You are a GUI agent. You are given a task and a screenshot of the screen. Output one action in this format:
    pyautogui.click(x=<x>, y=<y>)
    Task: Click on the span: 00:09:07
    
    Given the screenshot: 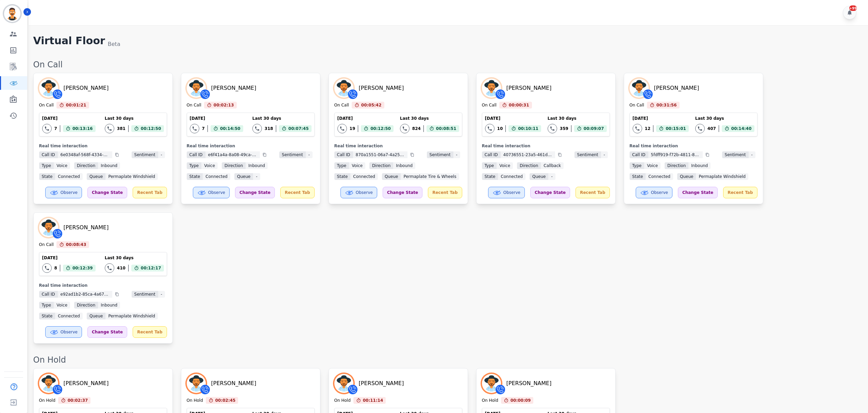 What is the action you would take?
    pyautogui.click(x=594, y=129)
    